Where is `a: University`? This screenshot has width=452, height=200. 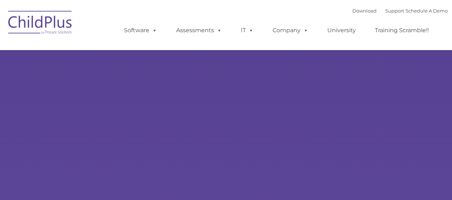 a: University is located at coordinates (341, 30).